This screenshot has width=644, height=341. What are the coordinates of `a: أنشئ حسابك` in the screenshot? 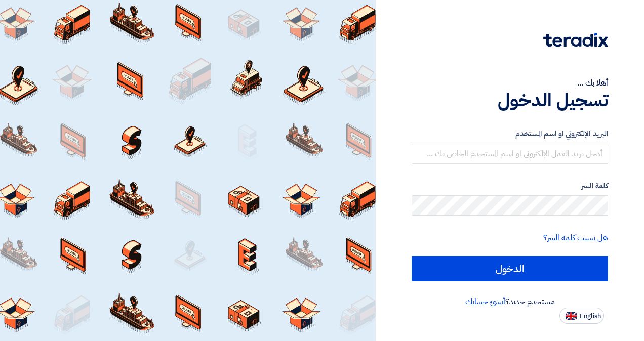 It's located at (484, 302).